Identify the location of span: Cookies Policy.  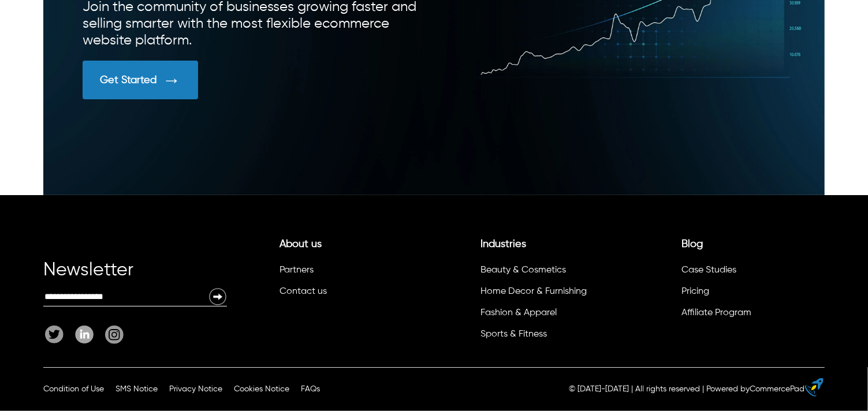
(262, 389).